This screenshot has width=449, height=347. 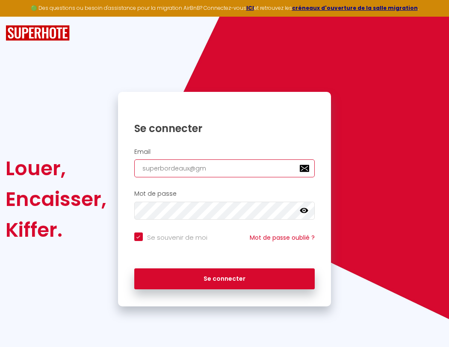 What do you see at coordinates (56, 199) in the screenshot?
I see `div: Encaisser,` at bounding box center [56, 199].